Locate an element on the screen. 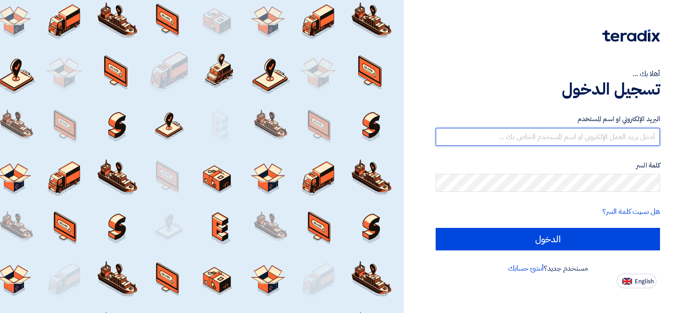 The height and width of the screenshot is (313, 692). div: أهلا بك ... is located at coordinates (548, 74).